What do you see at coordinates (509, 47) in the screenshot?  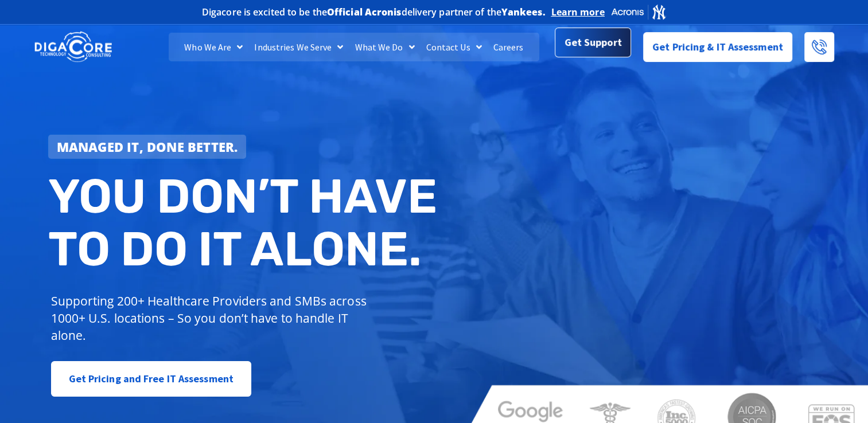 I see `a: Careers` at bounding box center [509, 47].